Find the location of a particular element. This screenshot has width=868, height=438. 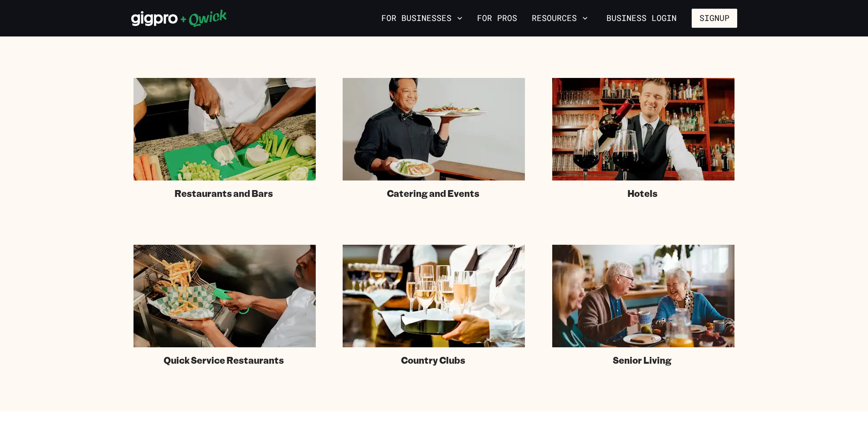

a: Business Login is located at coordinates (641, 18).